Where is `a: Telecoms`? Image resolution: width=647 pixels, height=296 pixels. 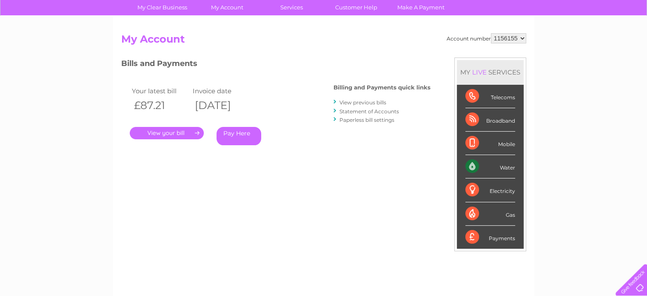 a: Telecoms is located at coordinates (555, 39).